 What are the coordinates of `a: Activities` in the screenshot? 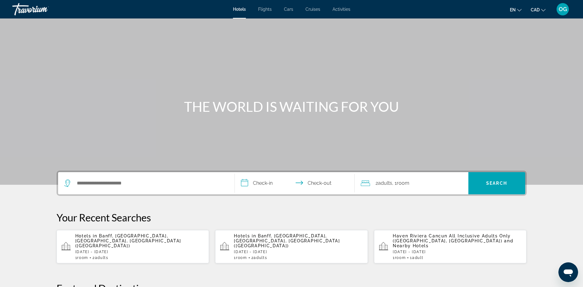 It's located at (342, 9).